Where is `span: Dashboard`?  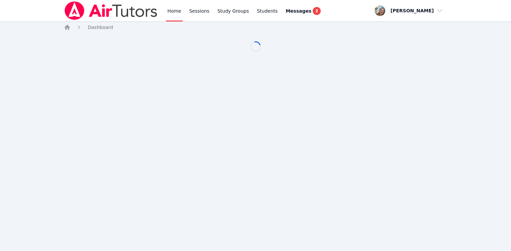
span: Dashboard is located at coordinates (100, 27).